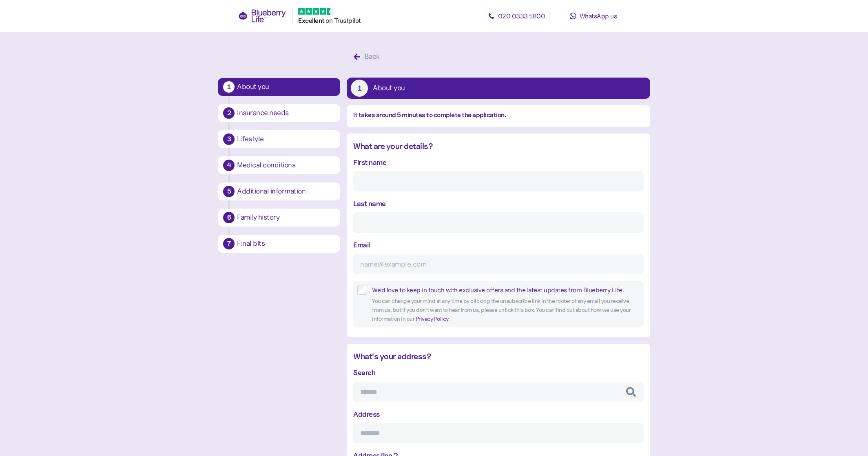 This screenshot has height=456, width=868. Describe the element at coordinates (279, 165) in the screenshot. I see `button: 4Medical conditions` at that location.